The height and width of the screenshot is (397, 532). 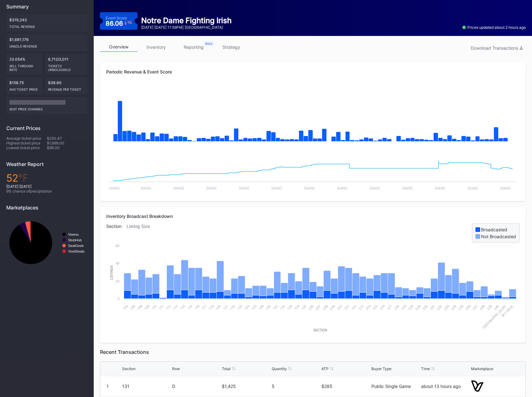 What do you see at coordinates (47, 128) in the screenshot?
I see `div: Current Prices` at bounding box center [47, 128].